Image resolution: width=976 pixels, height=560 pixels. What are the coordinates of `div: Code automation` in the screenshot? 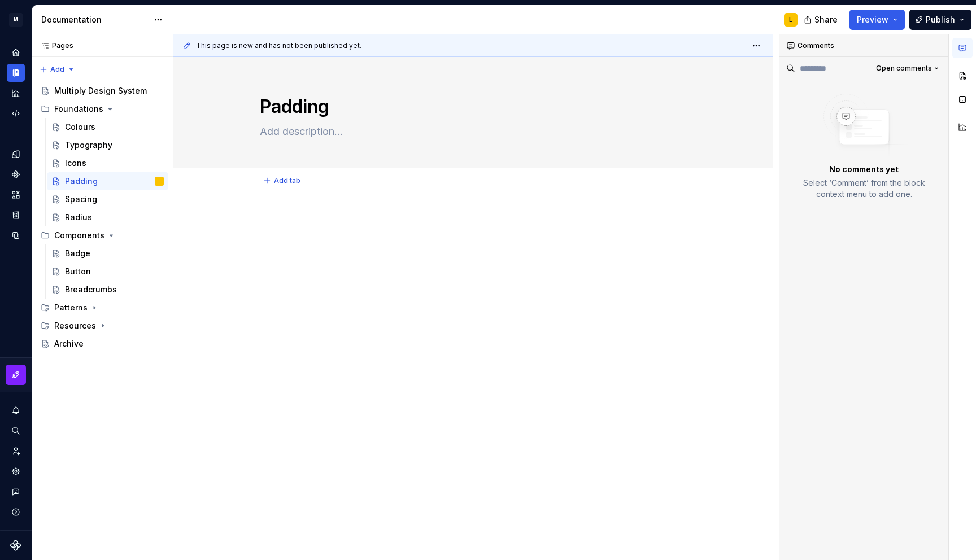 It's located at (16, 114).